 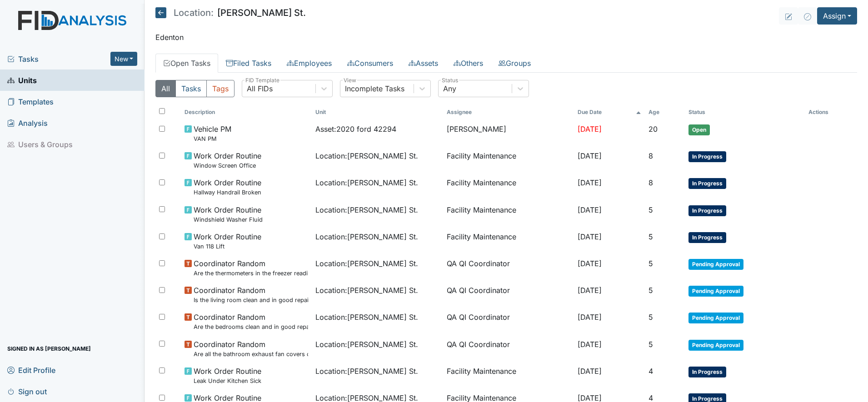 What do you see at coordinates (509, 112) in the screenshot?
I see `th: Assignee` at bounding box center [509, 112].